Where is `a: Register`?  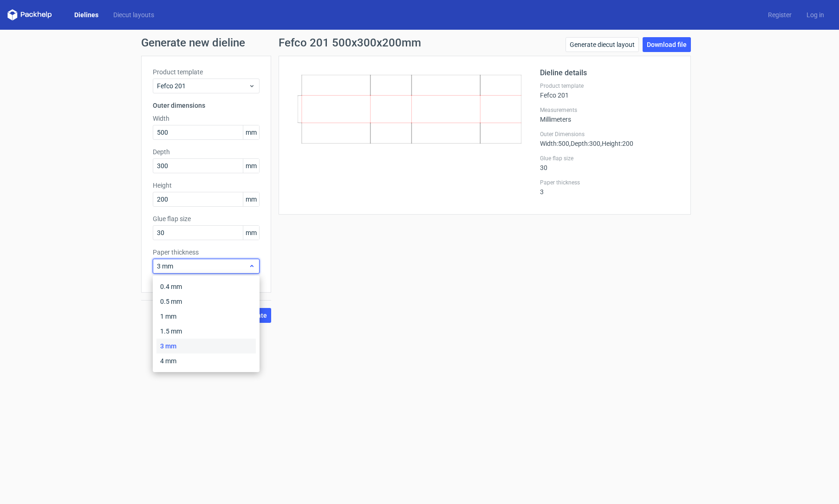 a: Register is located at coordinates (779, 15).